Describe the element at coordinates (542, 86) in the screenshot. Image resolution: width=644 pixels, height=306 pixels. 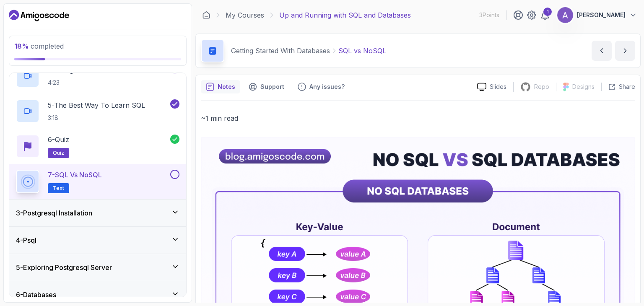
I see `p: Repo` at that location.